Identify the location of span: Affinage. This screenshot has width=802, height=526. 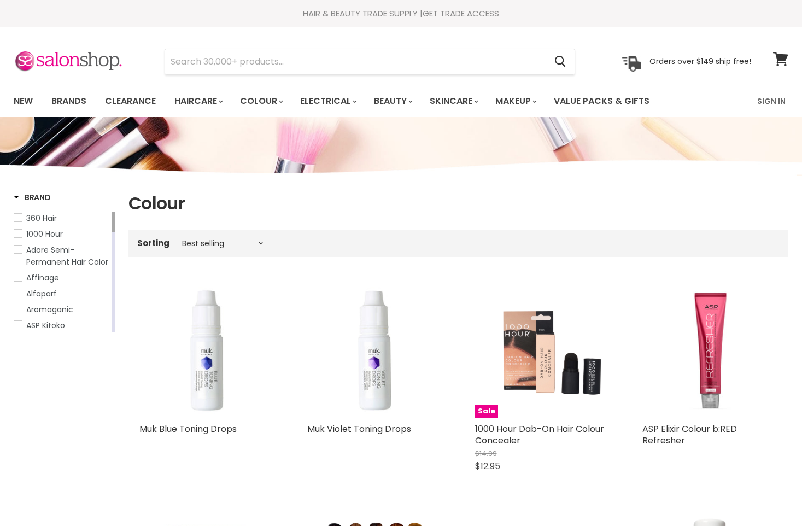
(43, 278).